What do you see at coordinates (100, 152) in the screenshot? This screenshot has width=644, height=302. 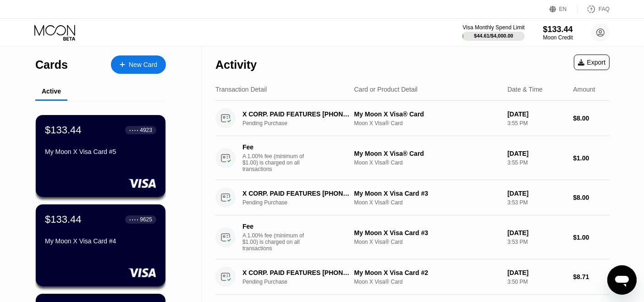 I see `div: My Moon X Visa Card #5` at bounding box center [100, 152].